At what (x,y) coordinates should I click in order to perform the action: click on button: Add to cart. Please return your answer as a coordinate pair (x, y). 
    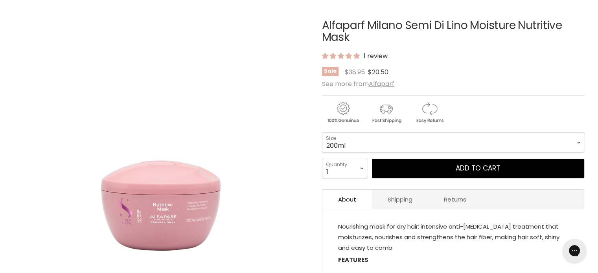
    Looking at the image, I should click on (478, 169).